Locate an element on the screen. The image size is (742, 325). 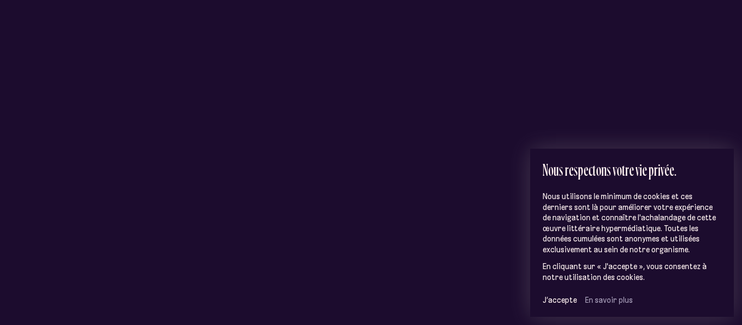
span: J’accepte is located at coordinates (560, 300).